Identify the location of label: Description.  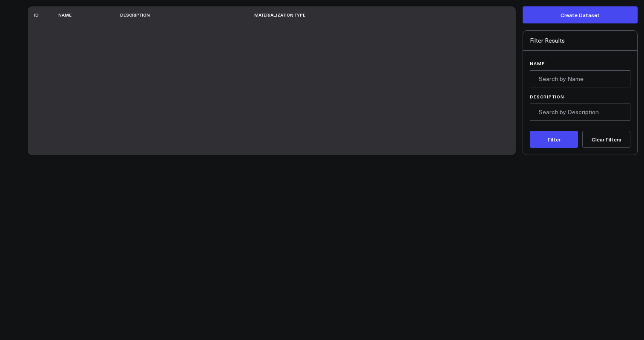
(580, 97).